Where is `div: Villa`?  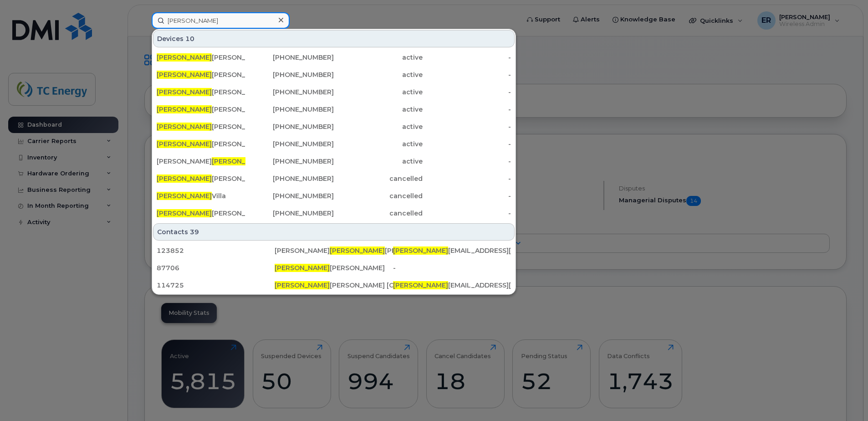
div: Villa is located at coordinates (201, 196).